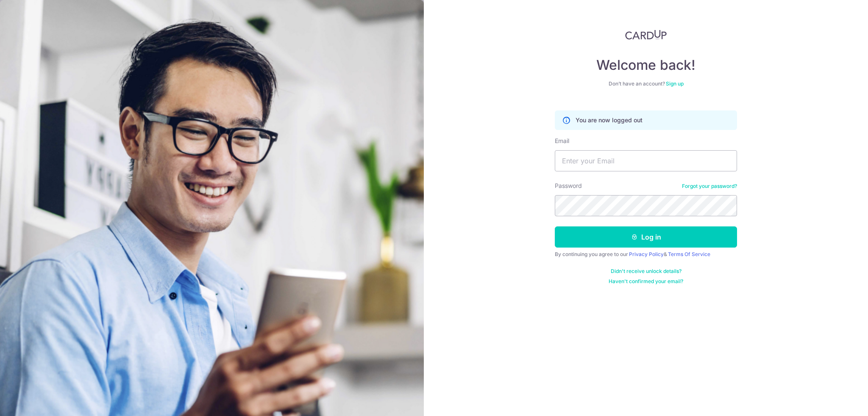  What do you see at coordinates (690, 254) in the screenshot?
I see `a: Terms Of Service` at bounding box center [690, 254].